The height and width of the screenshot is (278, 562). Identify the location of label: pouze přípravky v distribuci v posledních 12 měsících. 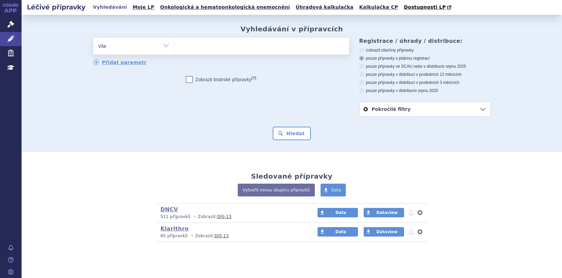
(425, 74).